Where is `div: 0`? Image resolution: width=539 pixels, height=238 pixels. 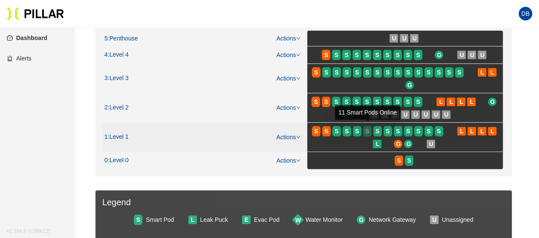
div: 0 is located at coordinates (116, 161).